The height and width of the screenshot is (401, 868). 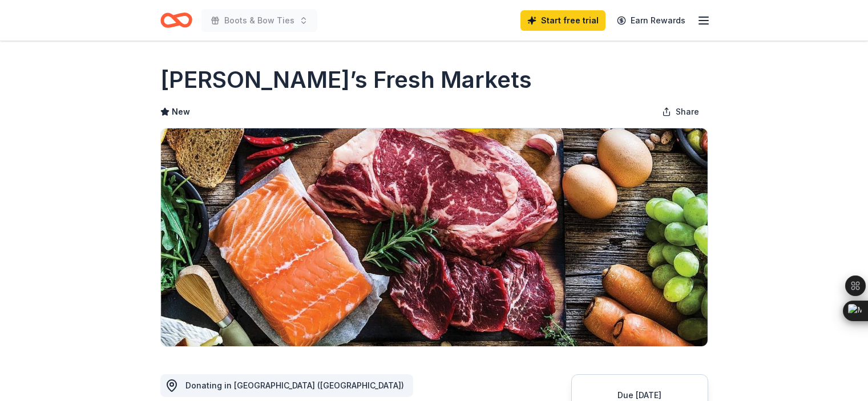 What do you see at coordinates (563, 20) in the screenshot?
I see `a: Start free trial` at bounding box center [563, 20].